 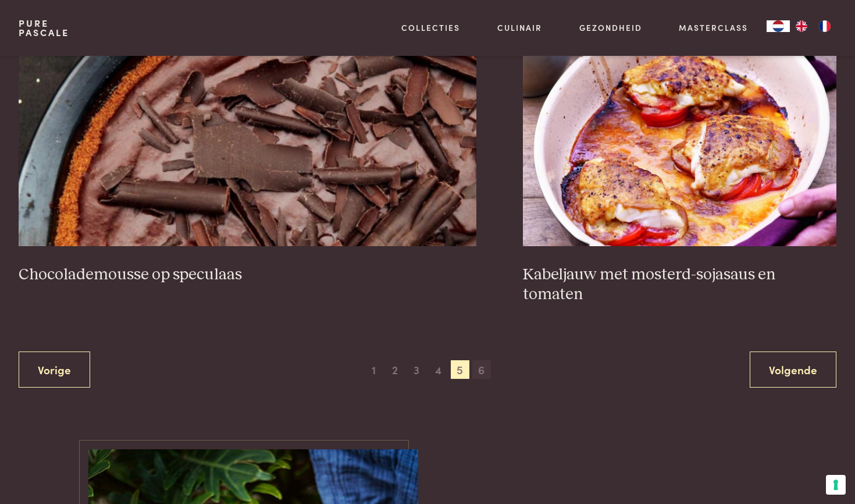 I want to click on ul: Language list, so click(x=813, y=26).